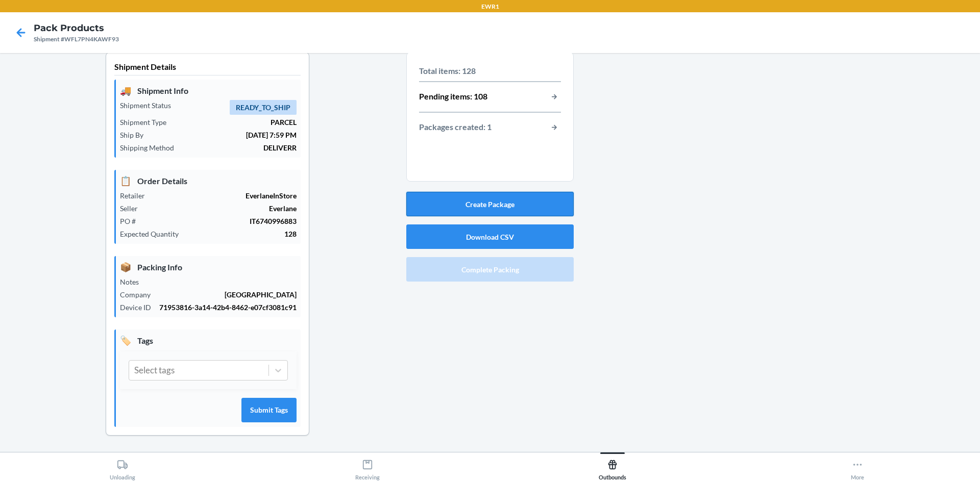 The image size is (980, 482). What do you see at coordinates (368, 466) in the screenshot?
I see `button: Receiving` at bounding box center [368, 466].